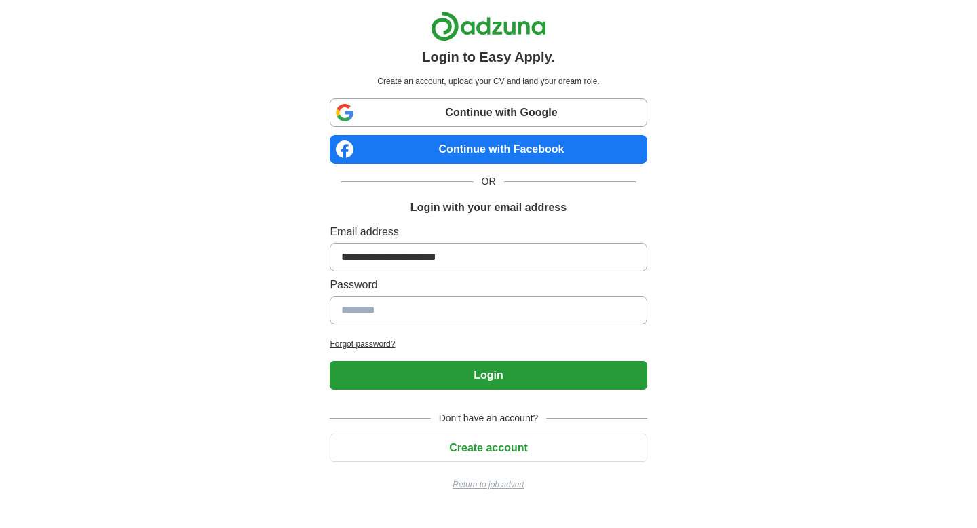  Describe the element at coordinates (488, 232) in the screenshot. I see `label: Email address` at that location.